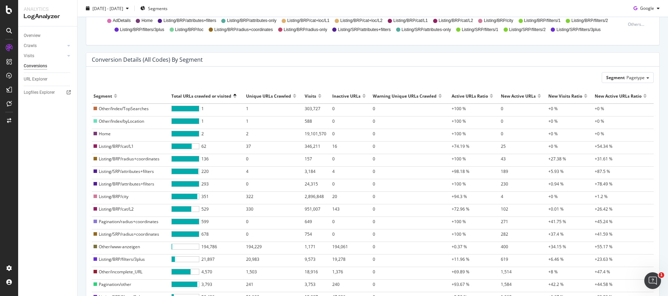 The image size is (668, 296). I want to click on span: Listing/BRP/loc, so click(189, 30).